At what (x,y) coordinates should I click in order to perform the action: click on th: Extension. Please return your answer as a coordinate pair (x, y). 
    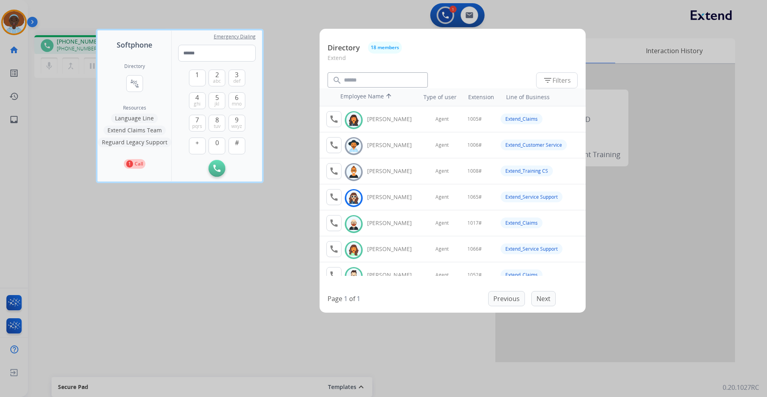
    Looking at the image, I should click on (481, 97).